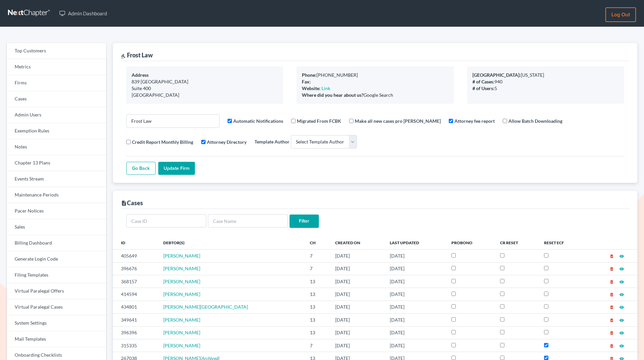  Describe the element at coordinates (135, 332) in the screenshot. I see `td: 396396` at that location.